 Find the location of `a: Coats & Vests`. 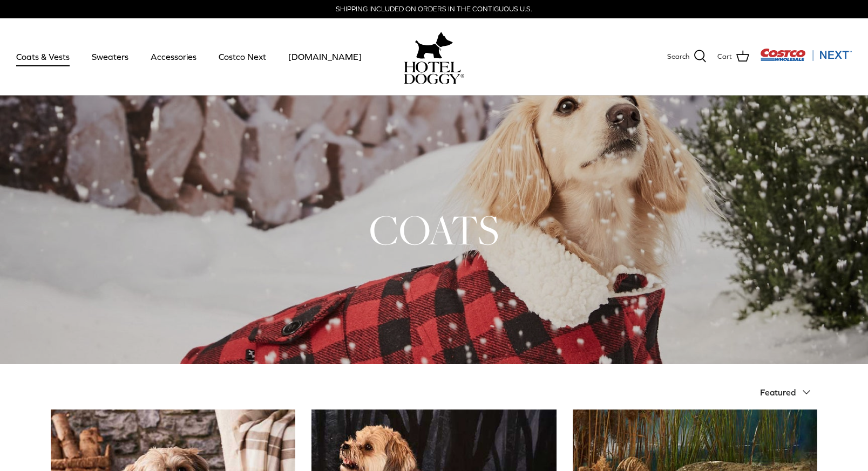

a: Coats & Vests is located at coordinates (42, 57).